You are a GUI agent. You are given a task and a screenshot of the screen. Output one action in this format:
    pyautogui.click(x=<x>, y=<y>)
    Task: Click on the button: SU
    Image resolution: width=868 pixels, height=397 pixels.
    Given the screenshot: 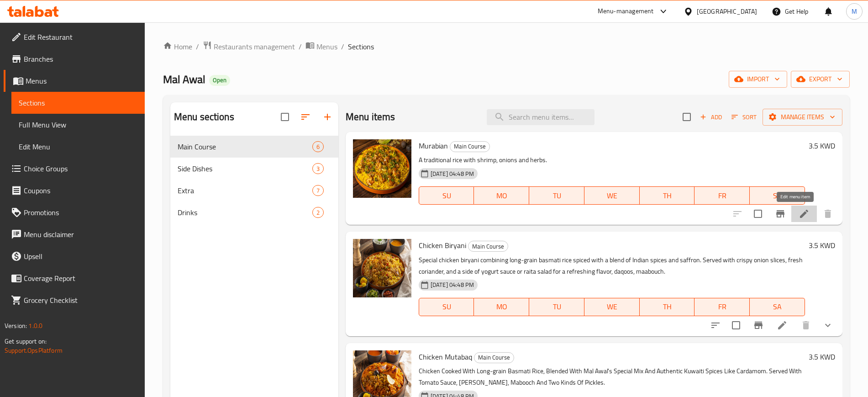 What is the action you would take?
    pyautogui.click(x=446, y=307)
    